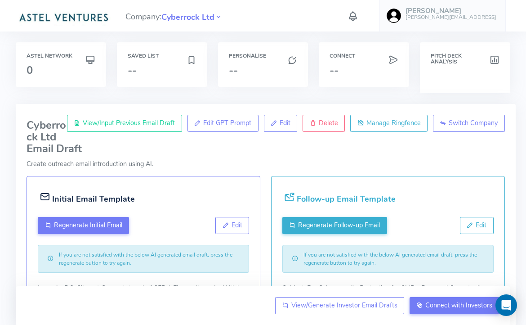 The image size is (526, 325). I want to click on span: Edit GPT Prompt, so click(227, 123).